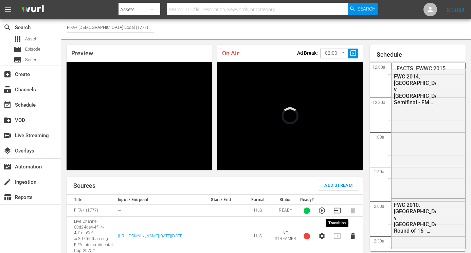 The height and width of the screenshot is (253, 471). Describe the element at coordinates (455, 9) in the screenshot. I see `a: Sign Out` at that location.